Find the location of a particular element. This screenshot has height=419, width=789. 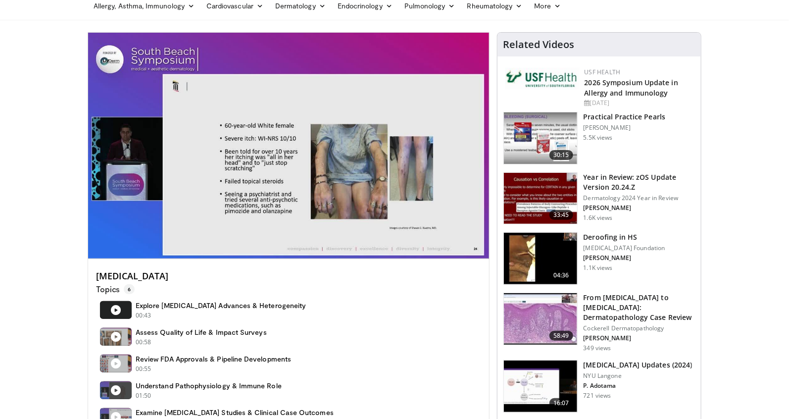

p: 5.5K views is located at coordinates (598, 138).